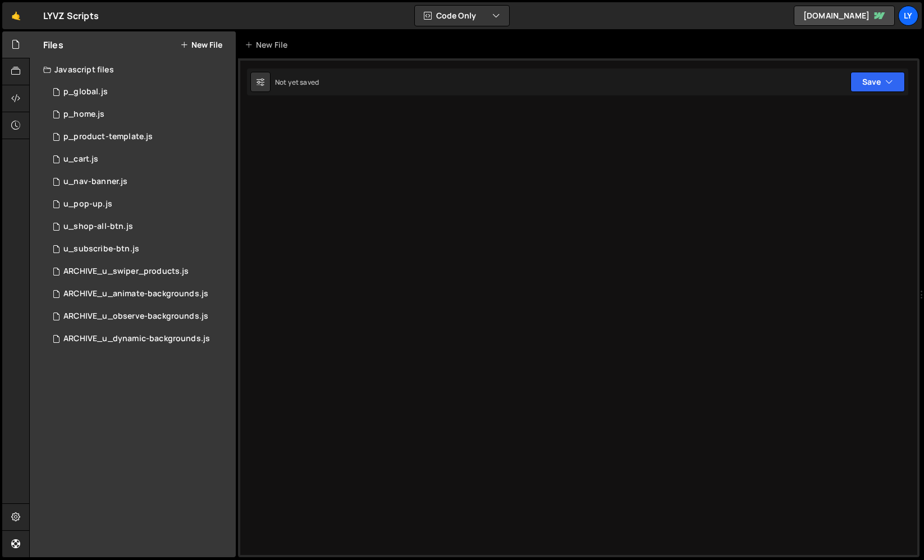 This screenshot has width=924, height=560. What do you see at coordinates (53, 45) in the screenshot?
I see `h2: Files` at bounding box center [53, 45].